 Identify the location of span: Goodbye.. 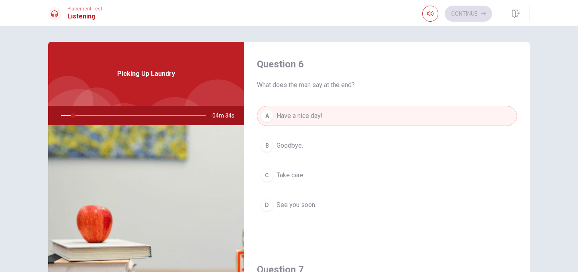
(290, 146).